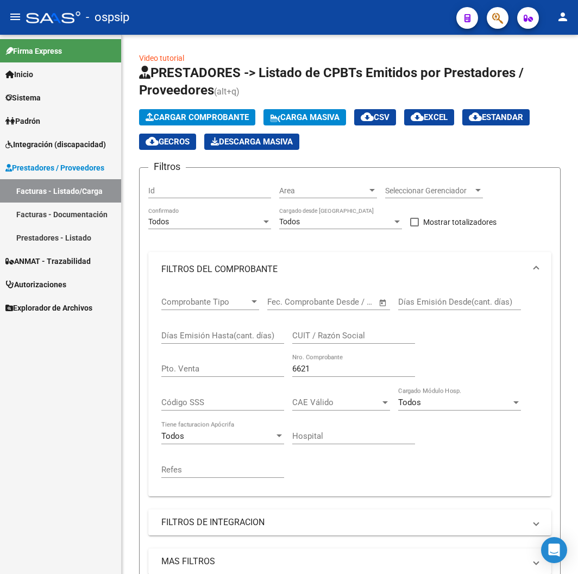 This screenshot has width=578, height=574. Describe the element at coordinates (48, 261) in the screenshot. I see `span: ANMAT - Trazabilidad` at that location.